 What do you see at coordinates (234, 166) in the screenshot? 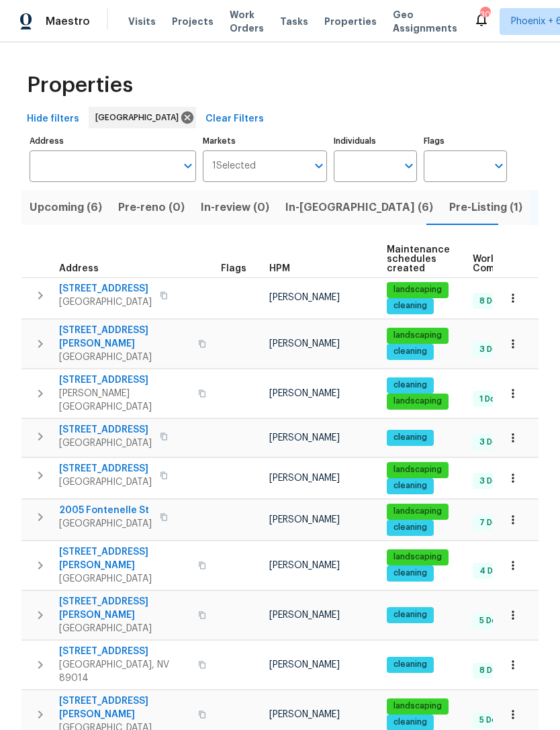
I see `span: 1 Selected` at bounding box center [234, 166].